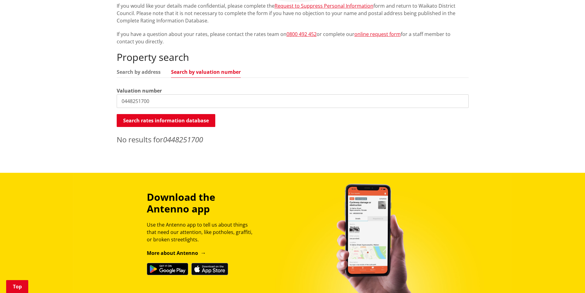 This screenshot has height=293, width=585. What do you see at coordinates (302, 34) in the screenshot?
I see `a: 0800 492 452` at bounding box center [302, 34].